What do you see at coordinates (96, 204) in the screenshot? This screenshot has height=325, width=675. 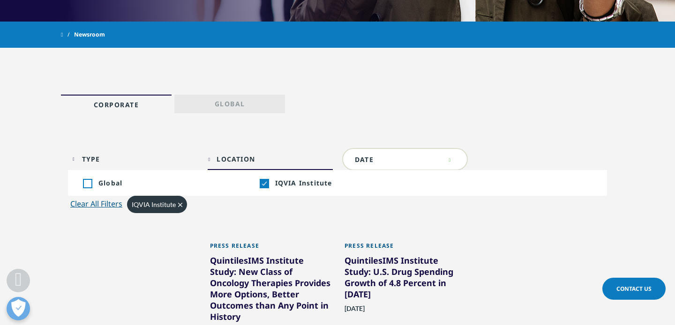 I see `div: Clear All Filters` at bounding box center [96, 204].